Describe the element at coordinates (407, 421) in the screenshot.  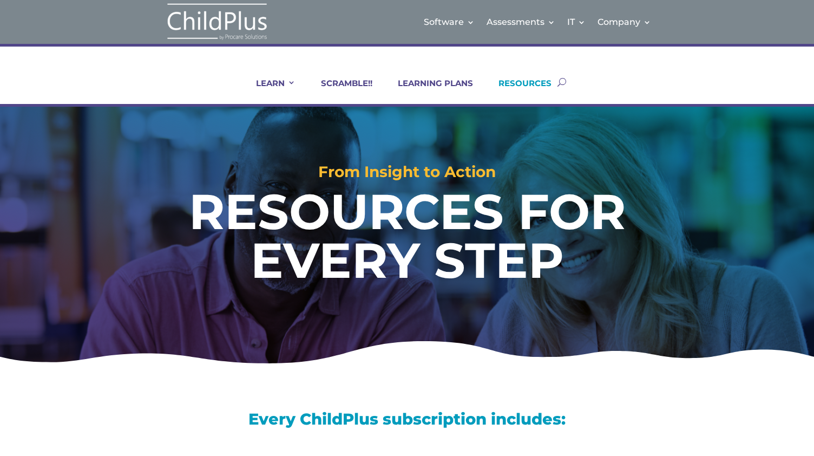
I see `h3: Every ChildPlus subscription includes:` at that location.